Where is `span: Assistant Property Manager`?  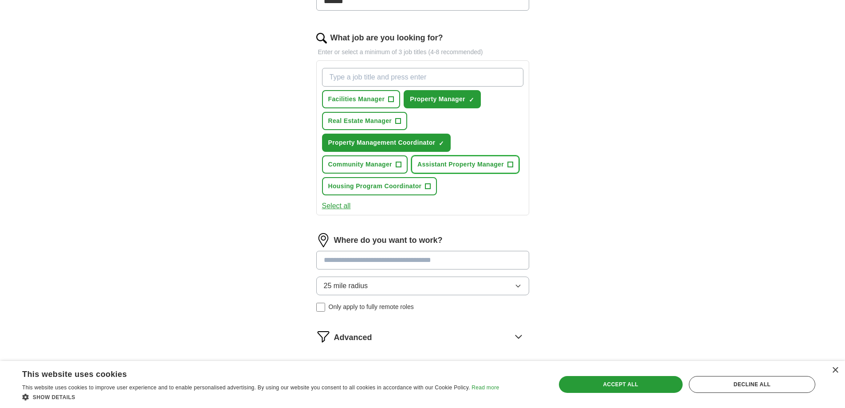
span: Assistant Property Manager is located at coordinates (461, 164).